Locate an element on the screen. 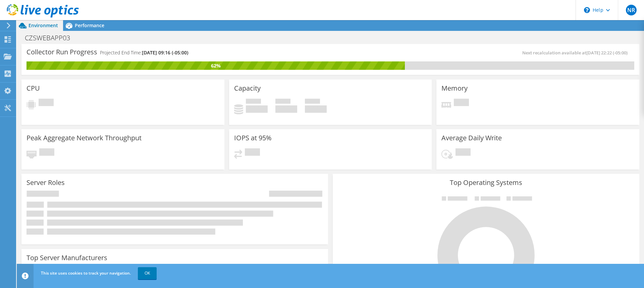  h4: Projected End Time: is located at coordinates (144, 52).